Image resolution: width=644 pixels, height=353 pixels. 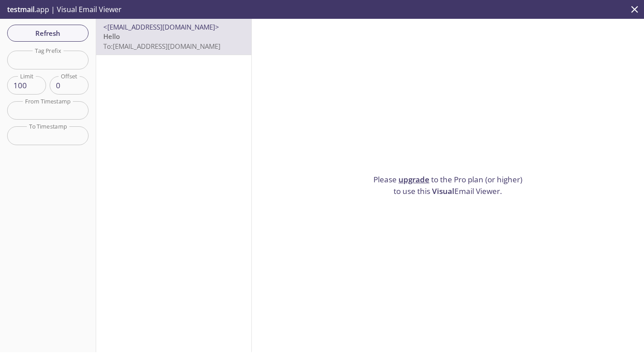 I want to click on nav: emails, so click(x=173, y=37).